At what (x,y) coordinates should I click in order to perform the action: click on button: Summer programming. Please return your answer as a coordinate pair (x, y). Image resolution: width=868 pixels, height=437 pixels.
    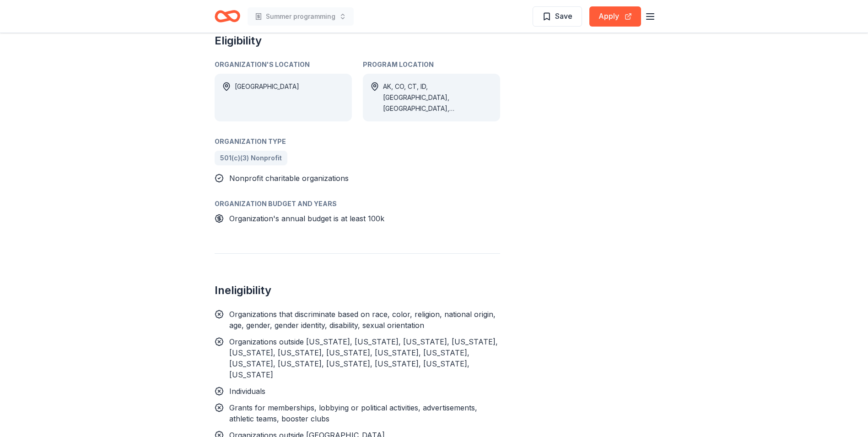
    Looking at the image, I should click on (301, 16).